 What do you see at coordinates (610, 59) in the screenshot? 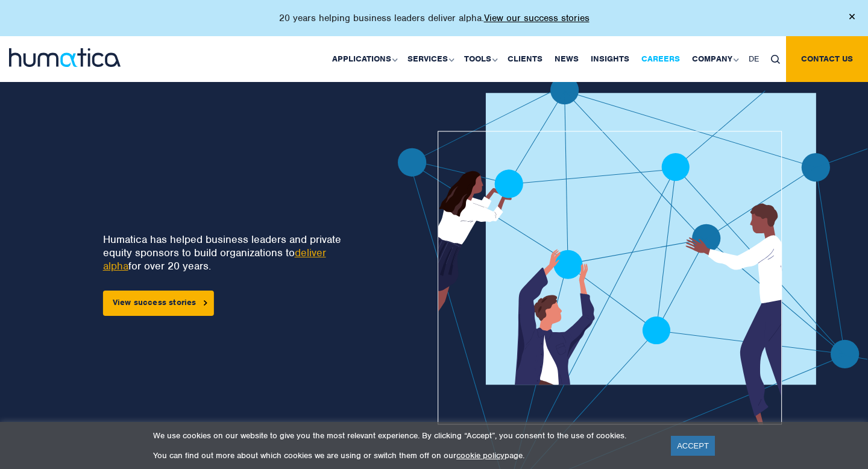
I see `a: Insights` at bounding box center [610, 59].